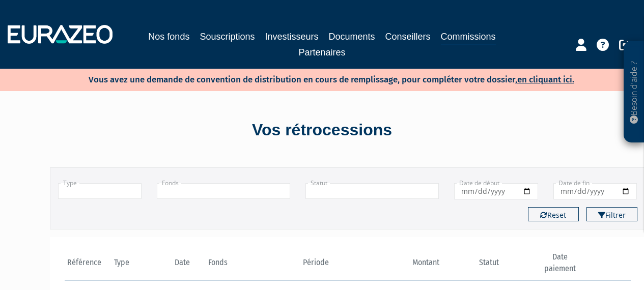 The height and width of the screenshot is (290, 644). Describe the element at coordinates (324, 266) in the screenshot. I see `th: Période` at that location.